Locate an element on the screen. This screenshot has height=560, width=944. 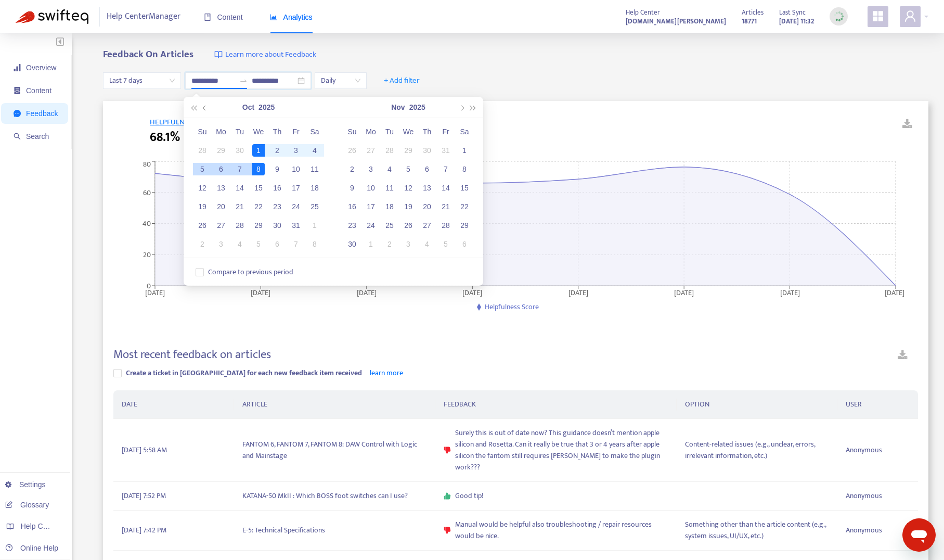
td: 2025-10-10 is located at coordinates (296, 169).